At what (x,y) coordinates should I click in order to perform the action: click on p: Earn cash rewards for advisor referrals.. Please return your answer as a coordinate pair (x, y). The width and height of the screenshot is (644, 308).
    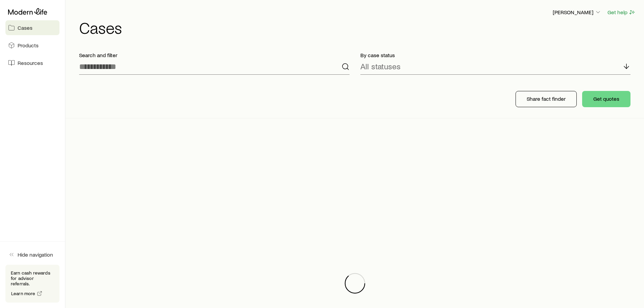
    Looking at the image, I should click on (32, 278).